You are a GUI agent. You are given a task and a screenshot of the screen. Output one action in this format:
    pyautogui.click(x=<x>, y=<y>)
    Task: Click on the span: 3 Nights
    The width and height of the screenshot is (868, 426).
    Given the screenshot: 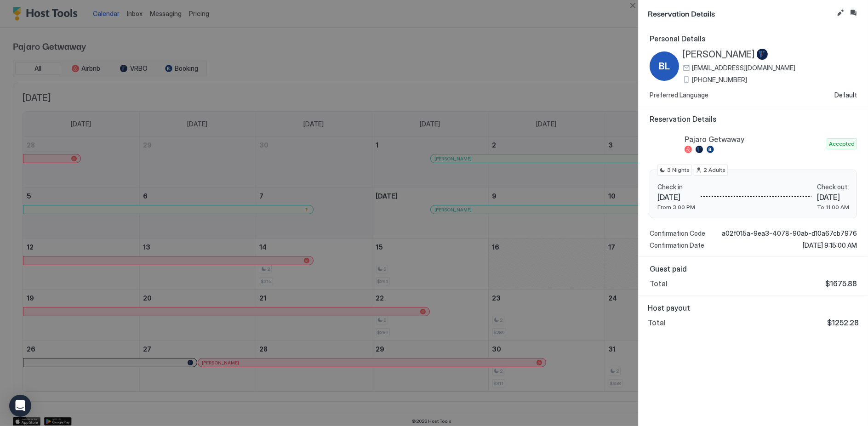 What is the action you would take?
    pyautogui.click(x=678, y=170)
    